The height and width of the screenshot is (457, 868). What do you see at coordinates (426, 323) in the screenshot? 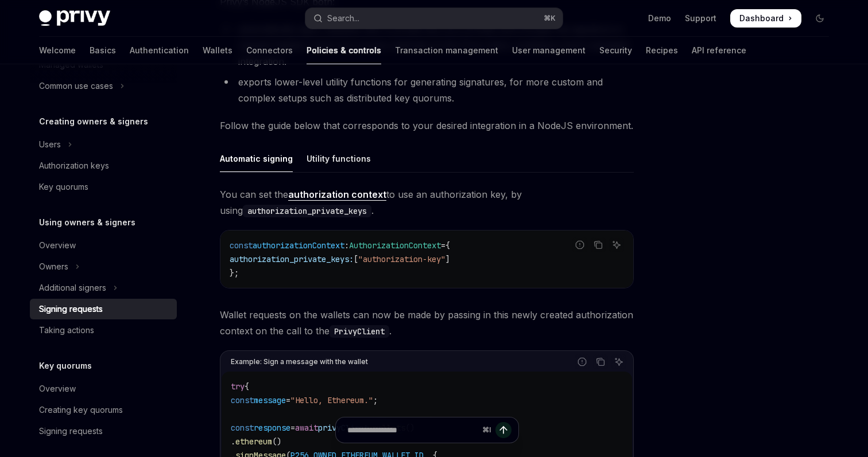
I see `span: Wallet requests on the wallets can now be made by passing in this newly created authorization con...` at bounding box center [426, 323].